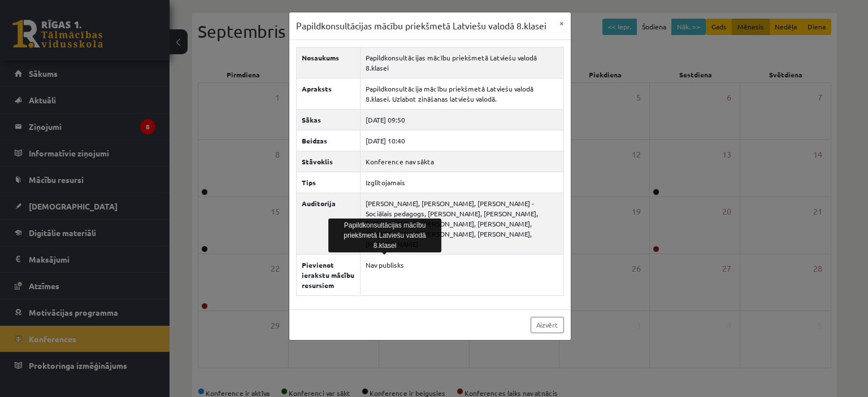 This screenshot has height=397, width=868. Describe the element at coordinates (328, 119) in the screenshot. I see `th: Sākas` at that location.